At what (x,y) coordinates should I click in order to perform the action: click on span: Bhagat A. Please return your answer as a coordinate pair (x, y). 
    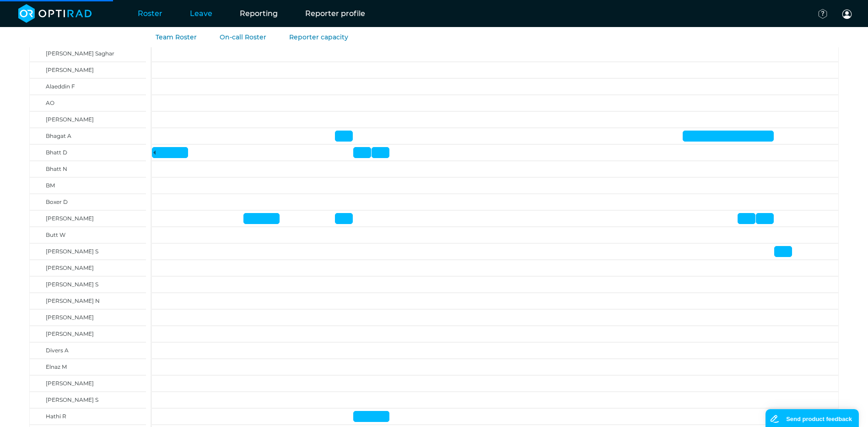
    Looking at the image, I should click on (59, 136).